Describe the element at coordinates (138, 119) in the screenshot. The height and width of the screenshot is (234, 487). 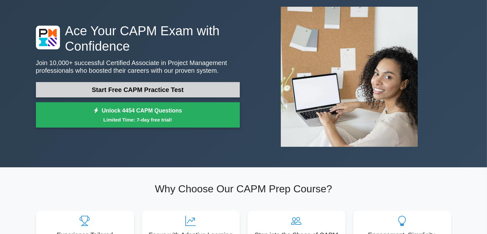
I see `small: Limited Time: 7-day free trial!` at that location.